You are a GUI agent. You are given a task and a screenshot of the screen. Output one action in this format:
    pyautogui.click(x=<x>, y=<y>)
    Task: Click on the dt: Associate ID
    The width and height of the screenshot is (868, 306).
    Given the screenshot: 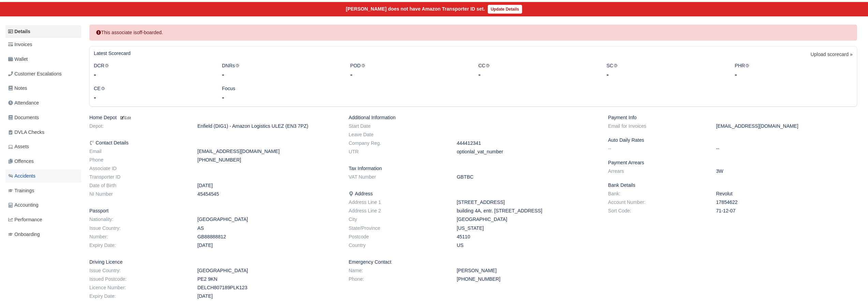 What is the action you would take?
    pyautogui.click(x=138, y=168)
    